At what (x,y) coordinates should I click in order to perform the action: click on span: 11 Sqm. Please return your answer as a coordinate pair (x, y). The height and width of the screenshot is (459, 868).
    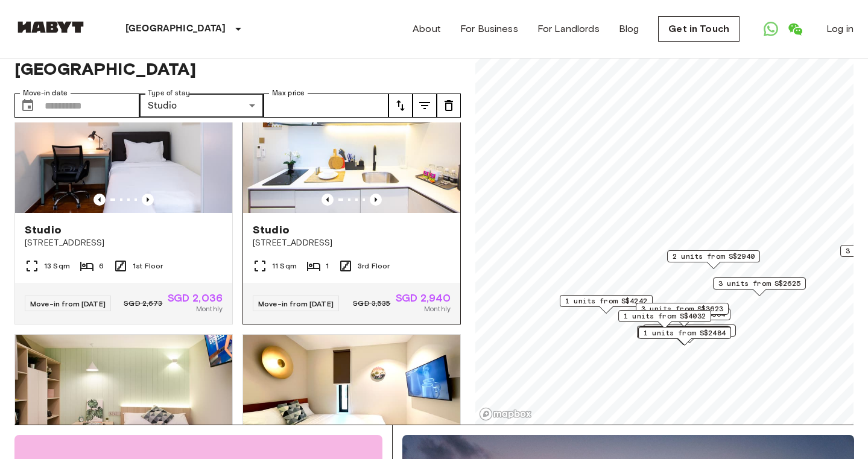
    Looking at the image, I should click on (284, 266).